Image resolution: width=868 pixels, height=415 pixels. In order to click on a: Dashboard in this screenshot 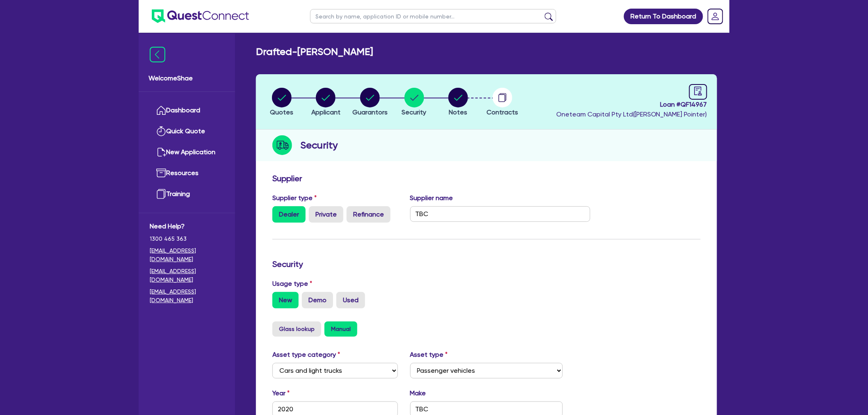, I will do `click(186, 110)`.